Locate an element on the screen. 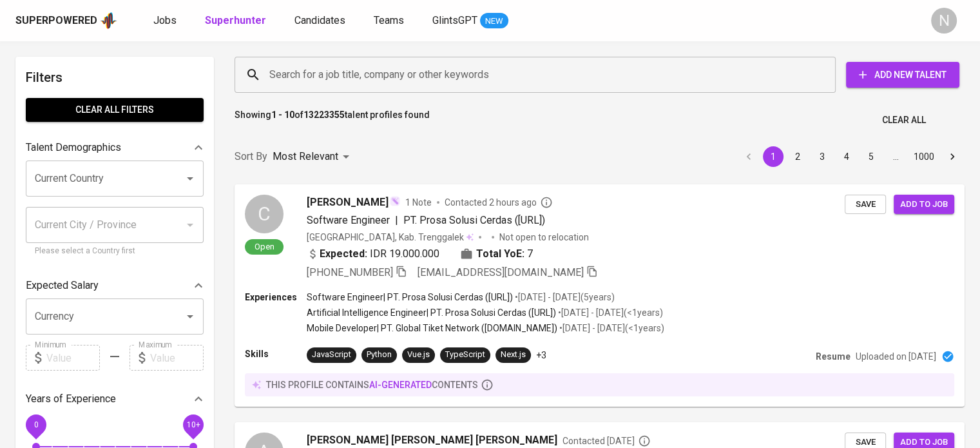  p: Resume is located at coordinates (833, 356).